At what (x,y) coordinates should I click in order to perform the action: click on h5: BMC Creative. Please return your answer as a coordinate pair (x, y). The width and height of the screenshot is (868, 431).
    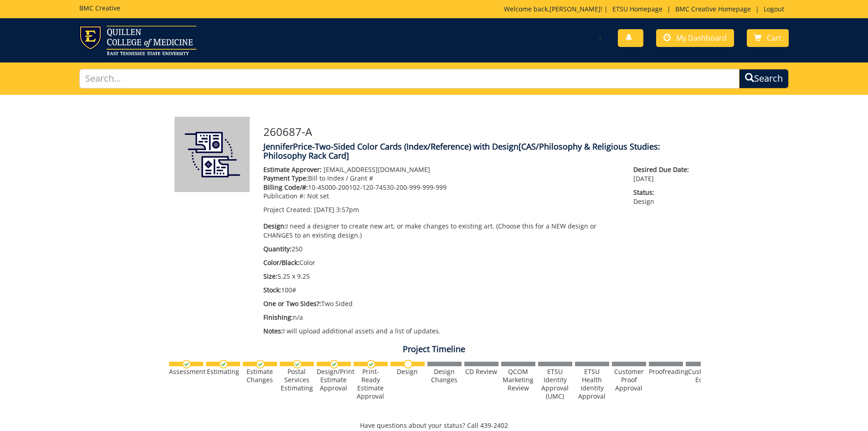
    Looking at the image, I should click on (100, 8).